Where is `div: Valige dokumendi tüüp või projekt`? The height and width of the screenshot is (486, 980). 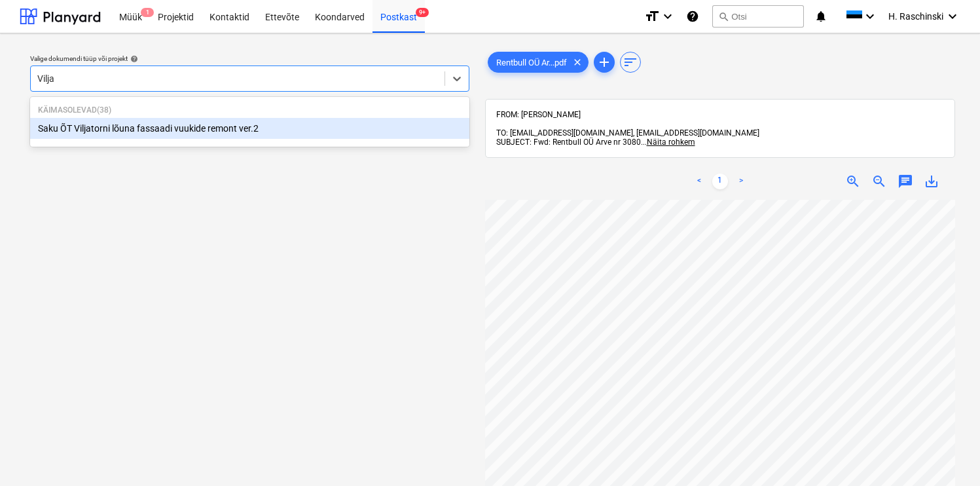 div: Valige dokumendi tüüp või projekt is located at coordinates (249, 58).